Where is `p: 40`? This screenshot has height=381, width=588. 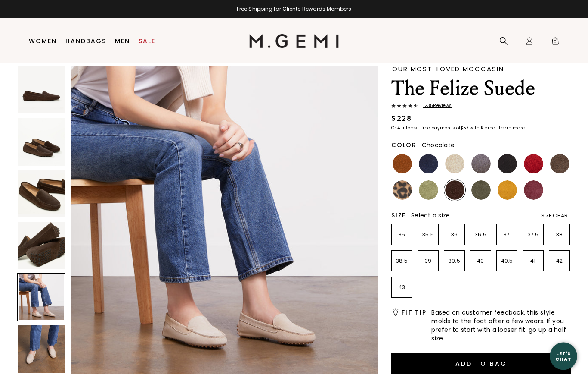
p: 40 is located at coordinates (481, 261).